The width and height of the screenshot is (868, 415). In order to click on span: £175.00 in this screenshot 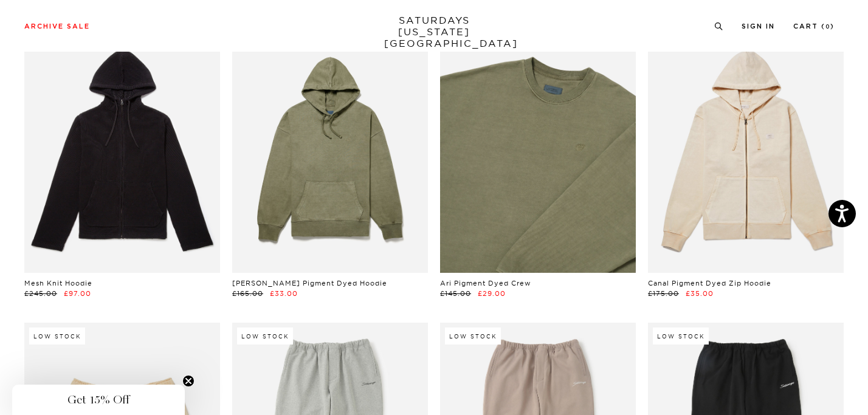, I will do `click(663, 293)`.